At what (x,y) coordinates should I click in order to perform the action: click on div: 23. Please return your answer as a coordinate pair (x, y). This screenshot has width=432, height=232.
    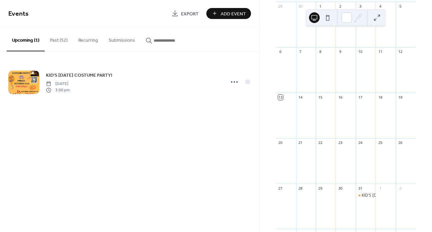
    Looking at the image, I should click on (340, 143).